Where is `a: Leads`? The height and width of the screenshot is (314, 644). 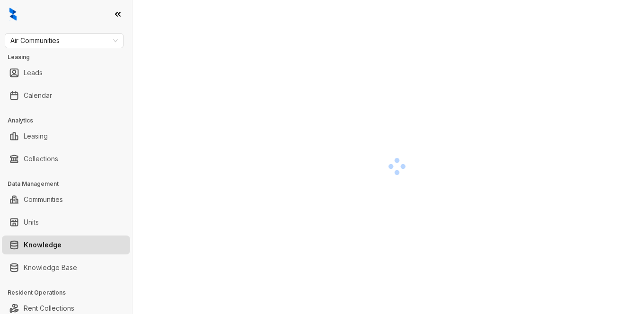 a: Leads is located at coordinates (33, 73).